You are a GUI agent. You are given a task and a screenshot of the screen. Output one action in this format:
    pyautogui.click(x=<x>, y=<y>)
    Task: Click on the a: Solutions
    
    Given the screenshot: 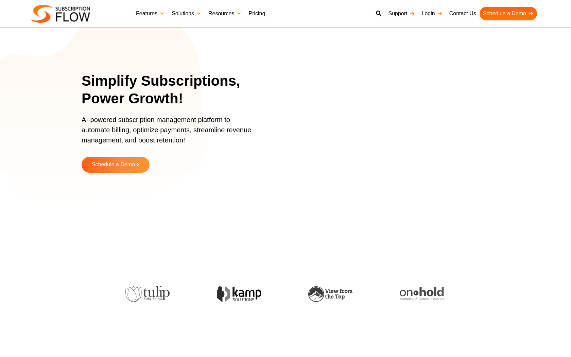 What is the action you would take?
    pyautogui.click(x=187, y=14)
    